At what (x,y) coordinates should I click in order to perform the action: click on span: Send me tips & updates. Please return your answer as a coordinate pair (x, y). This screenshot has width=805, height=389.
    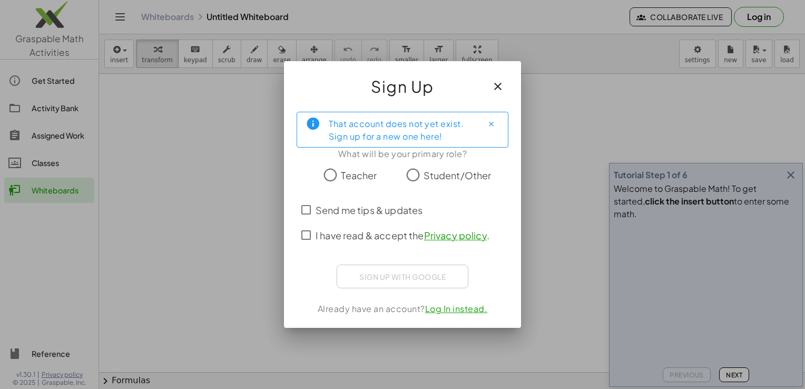
    Looking at the image, I should click on (369, 210).